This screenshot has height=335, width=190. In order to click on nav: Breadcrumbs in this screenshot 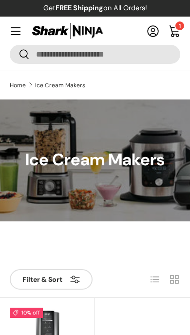, I will do `click(95, 85)`.